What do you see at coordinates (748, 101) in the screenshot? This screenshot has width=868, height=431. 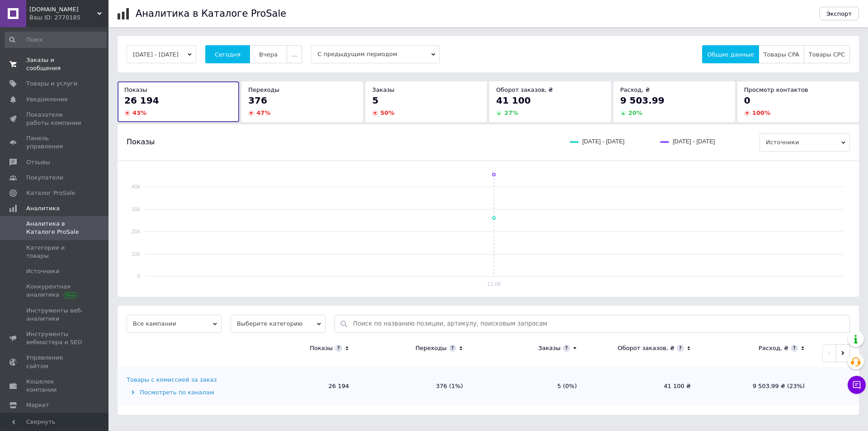 I see `span: 0` at bounding box center [748, 101].